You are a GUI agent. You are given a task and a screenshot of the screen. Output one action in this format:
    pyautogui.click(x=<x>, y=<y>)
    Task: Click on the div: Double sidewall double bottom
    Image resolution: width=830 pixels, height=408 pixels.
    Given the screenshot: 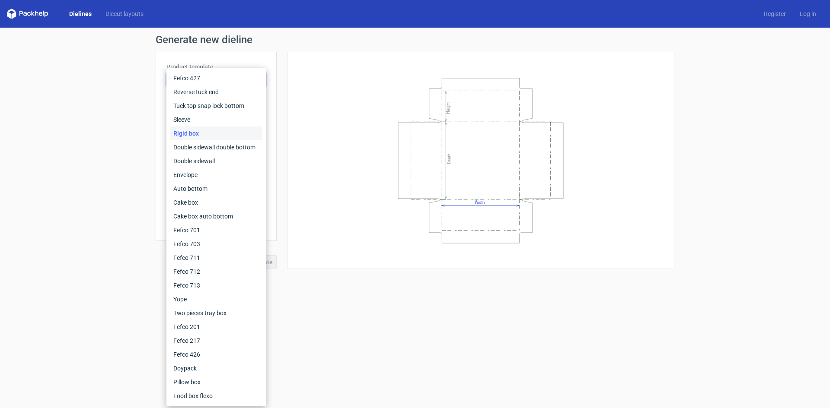 What is the action you would take?
    pyautogui.click(x=216, y=147)
    